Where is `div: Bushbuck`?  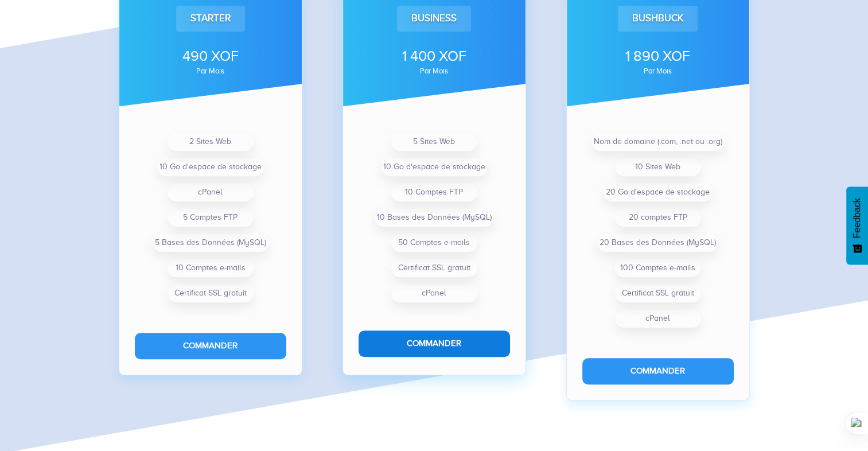
div: Bushbuck is located at coordinates (657, 18).